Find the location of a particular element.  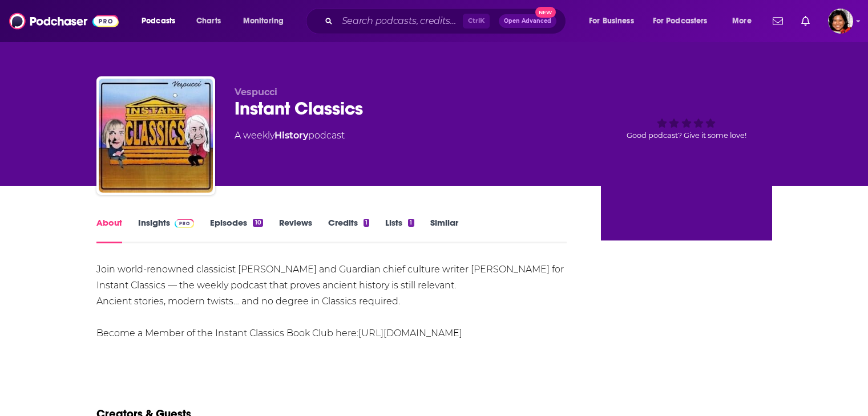

a: Credits1 is located at coordinates (349, 230).